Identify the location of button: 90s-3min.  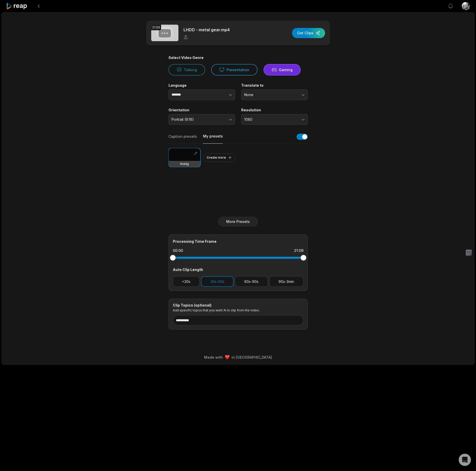
(287, 281).